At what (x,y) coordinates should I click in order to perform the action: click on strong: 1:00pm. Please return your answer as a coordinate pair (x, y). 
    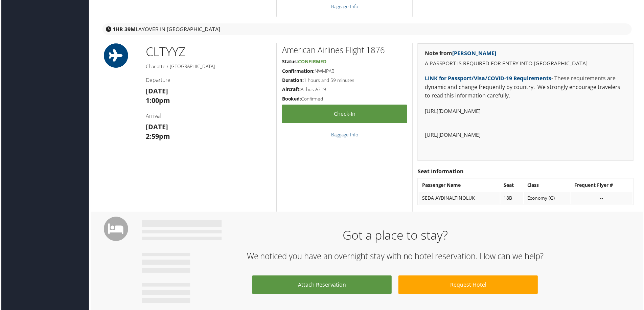
    Looking at the image, I should click on (157, 101).